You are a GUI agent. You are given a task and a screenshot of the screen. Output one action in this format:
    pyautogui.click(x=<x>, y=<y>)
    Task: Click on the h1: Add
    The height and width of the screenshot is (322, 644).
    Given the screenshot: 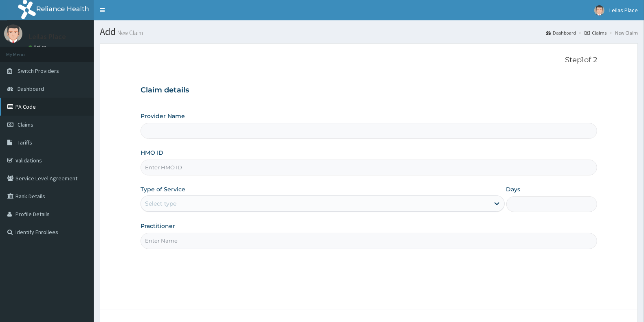 What is the action you would take?
    pyautogui.click(x=368, y=32)
    